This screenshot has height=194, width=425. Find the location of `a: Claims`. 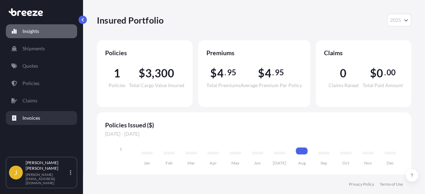

a: Claims is located at coordinates (42, 100).